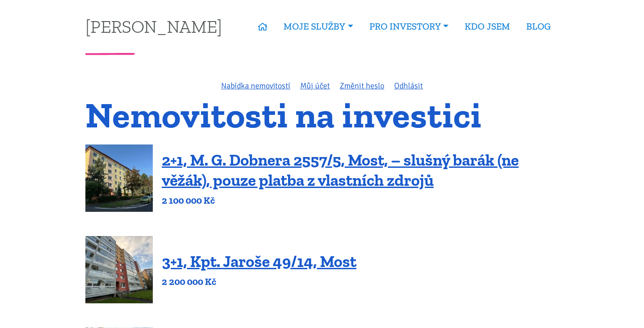 This screenshot has width=644, height=328. I want to click on a: 2+1, M. G. Dobnera 2557/5, Most, – slušný barák (ne věžák), pouze platba z vlastních zdrojů, so click(340, 170).